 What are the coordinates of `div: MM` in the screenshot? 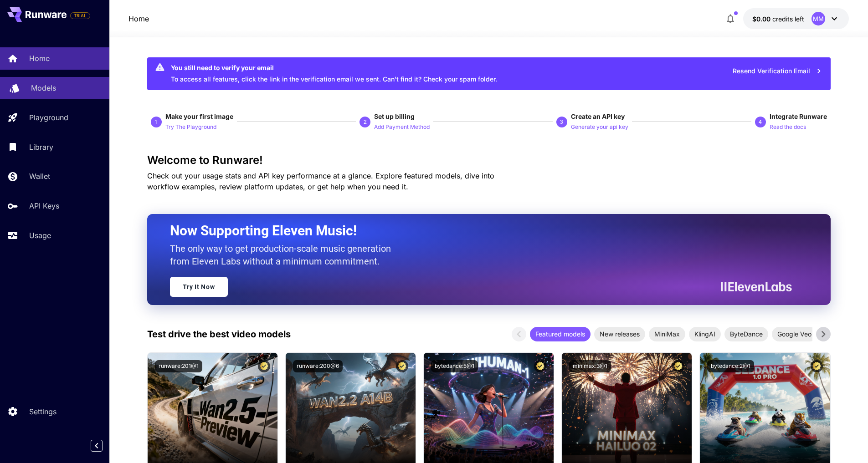 It's located at (819, 19).